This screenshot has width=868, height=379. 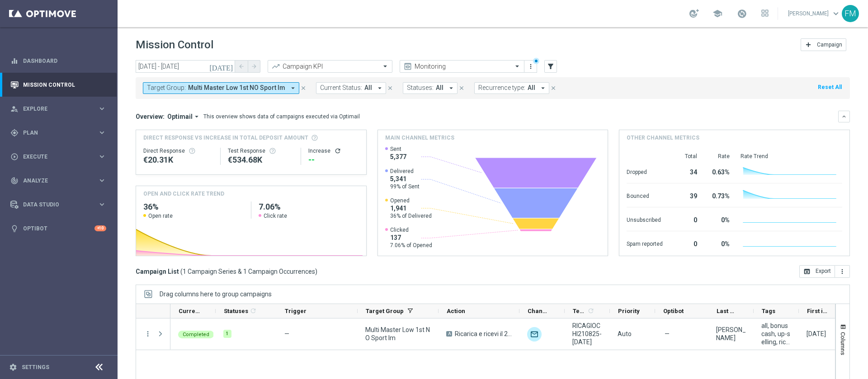 What do you see at coordinates (645, 172) in the screenshot?
I see `div: Dropped` at bounding box center [645, 172].